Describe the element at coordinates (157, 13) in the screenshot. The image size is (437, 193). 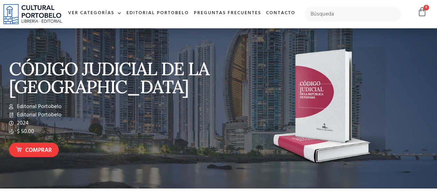
I see `a: Editorial Portobelo` at that location.